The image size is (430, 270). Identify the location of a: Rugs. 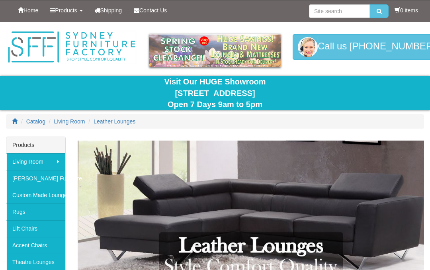
(36, 212).